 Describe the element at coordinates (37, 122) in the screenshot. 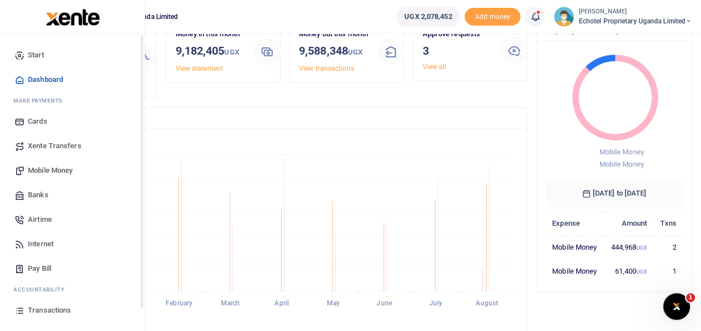

I see `span: Cards` at that location.